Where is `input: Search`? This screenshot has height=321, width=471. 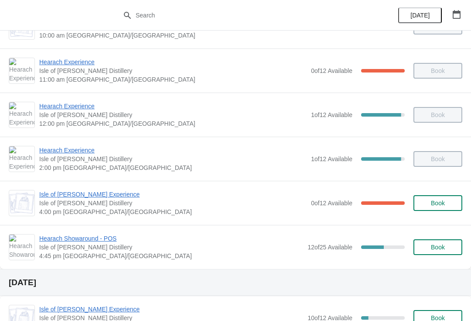 input: Search is located at coordinates (244, 15).